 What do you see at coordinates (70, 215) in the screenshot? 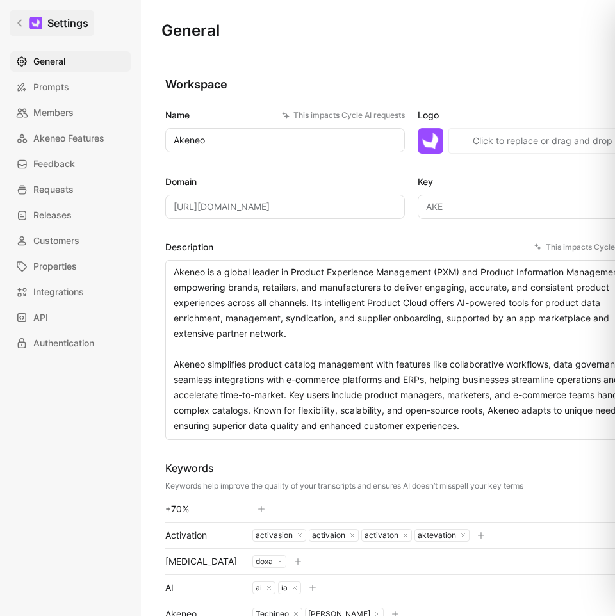
I see `a: Releases` at bounding box center [70, 215].